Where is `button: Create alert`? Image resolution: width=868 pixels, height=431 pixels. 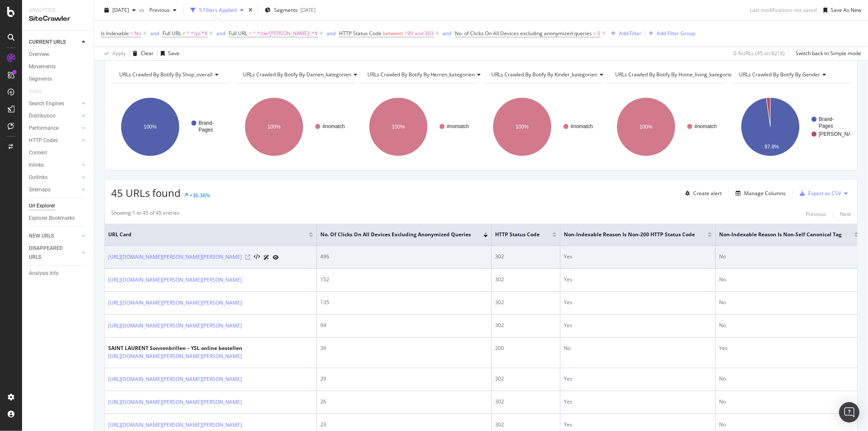 button: Create alert is located at coordinates (702, 193).